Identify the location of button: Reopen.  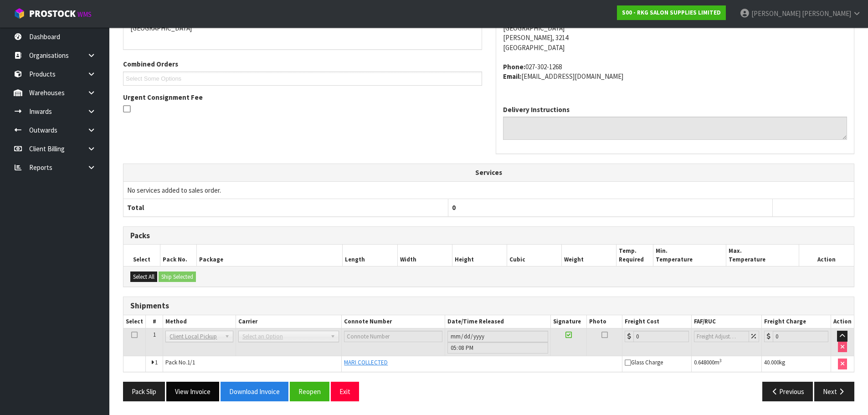
(309, 391).